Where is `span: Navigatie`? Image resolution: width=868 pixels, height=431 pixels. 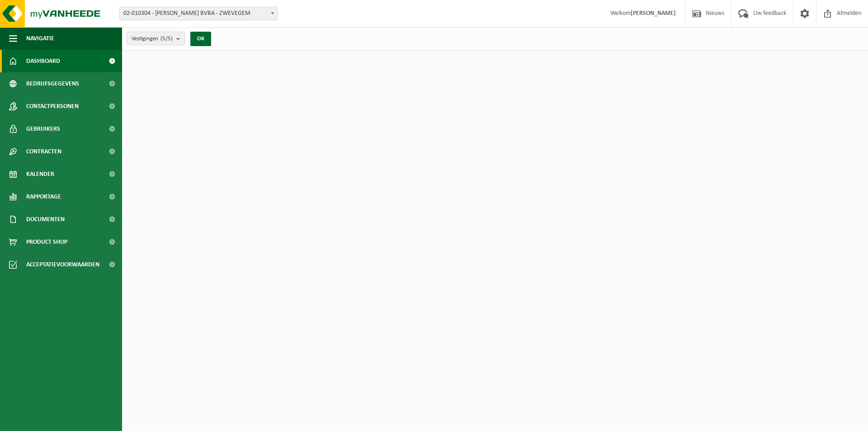 span: Navigatie is located at coordinates (40, 38).